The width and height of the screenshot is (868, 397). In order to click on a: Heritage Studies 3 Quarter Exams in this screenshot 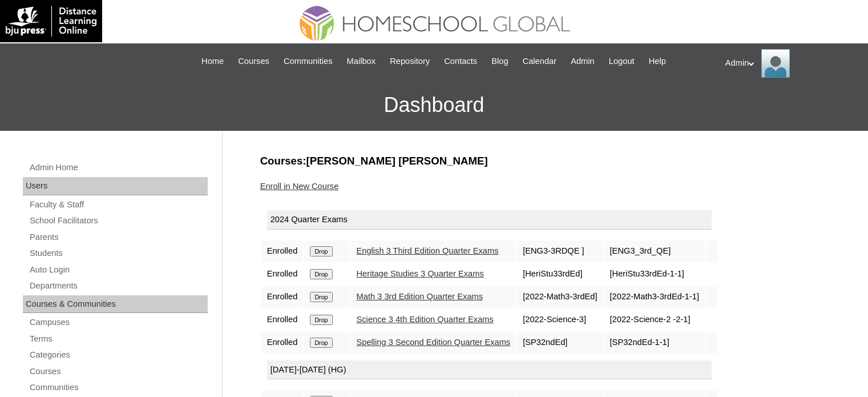, I will do `click(420, 273)`.